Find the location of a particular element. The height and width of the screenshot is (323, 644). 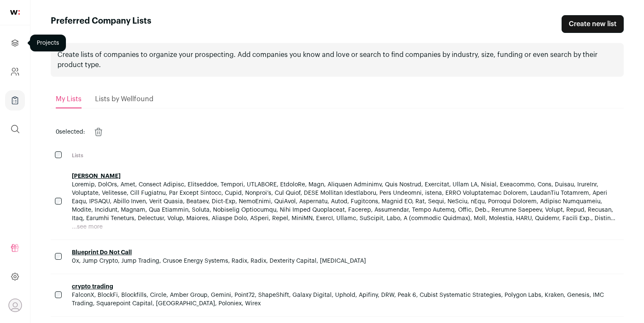

span: Loremip, DolOrs, Amet, Consect Adipisc, Elitseddoe, Tempori, UTLABORE, EtdoloRe, Magn, Aliquaen A... is located at coordinates (346, 201).